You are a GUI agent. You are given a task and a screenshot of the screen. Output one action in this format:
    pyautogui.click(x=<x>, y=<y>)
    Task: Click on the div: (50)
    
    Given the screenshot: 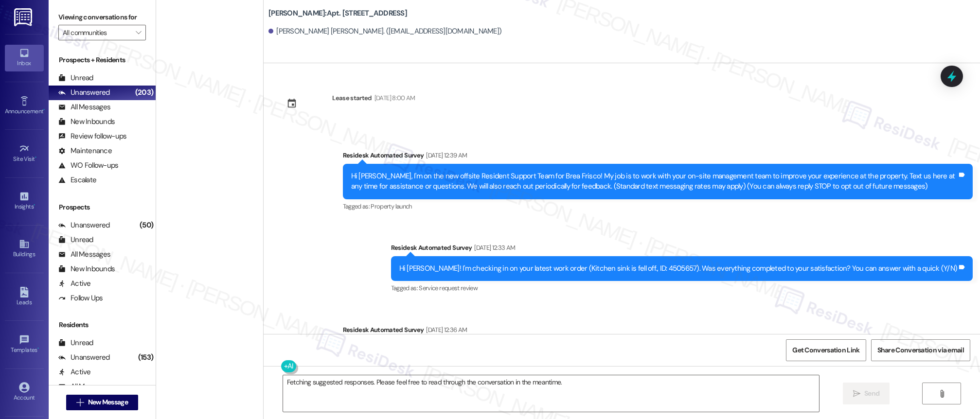 What is the action you would take?
    pyautogui.click(x=146, y=225)
    